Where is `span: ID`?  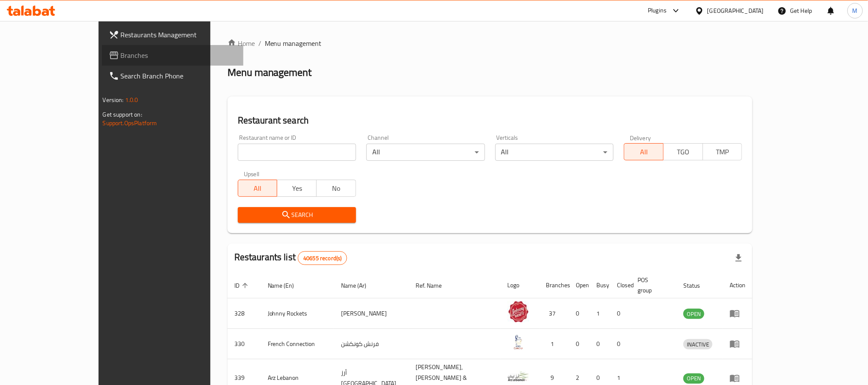
span: ID is located at coordinates (242, 285).